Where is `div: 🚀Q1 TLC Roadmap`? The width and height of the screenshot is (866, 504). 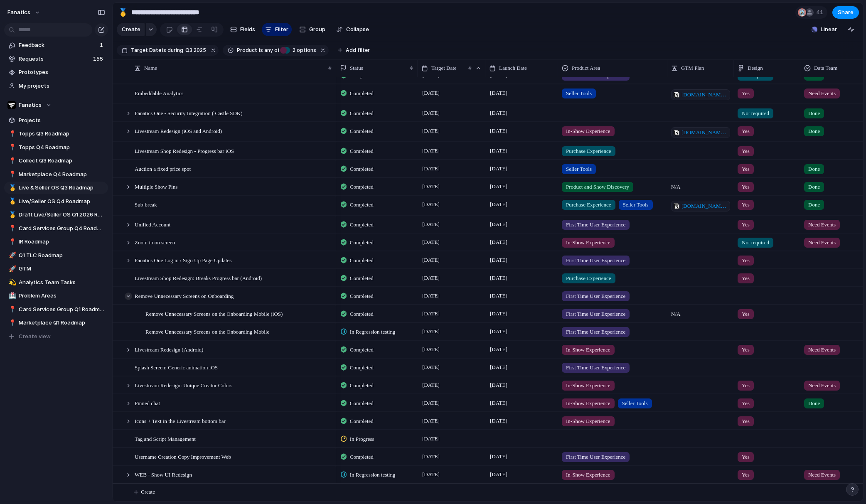 div: 🚀Q1 TLC Roadmap is located at coordinates (56, 255).